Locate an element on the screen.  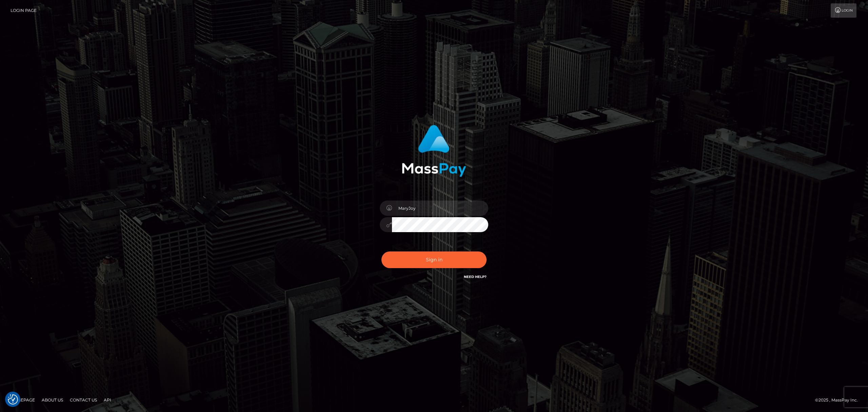
button: Sign in is located at coordinates (434, 260).